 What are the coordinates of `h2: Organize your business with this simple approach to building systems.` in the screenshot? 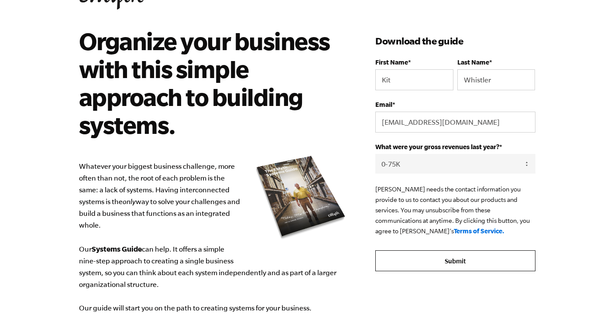 It's located at (208, 83).